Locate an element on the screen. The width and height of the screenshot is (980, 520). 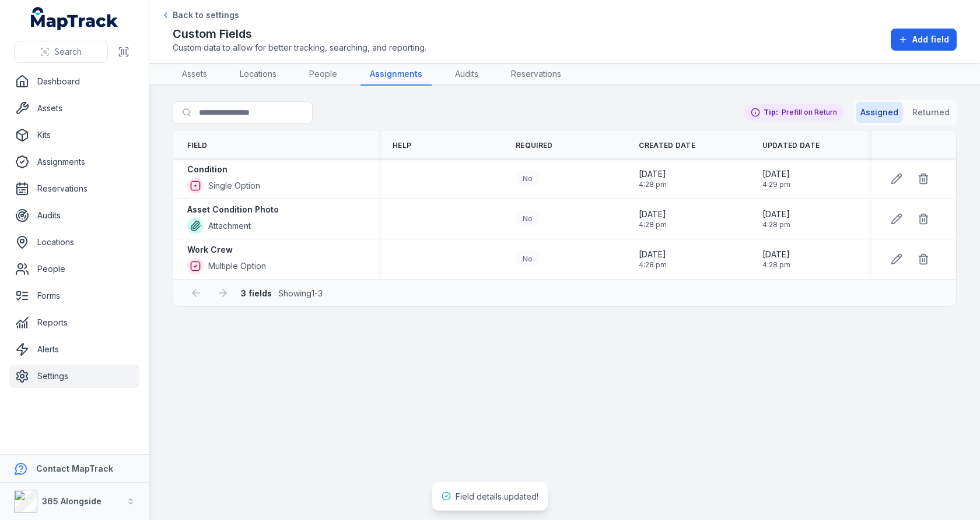
a: MapTrack is located at coordinates (75, 18).